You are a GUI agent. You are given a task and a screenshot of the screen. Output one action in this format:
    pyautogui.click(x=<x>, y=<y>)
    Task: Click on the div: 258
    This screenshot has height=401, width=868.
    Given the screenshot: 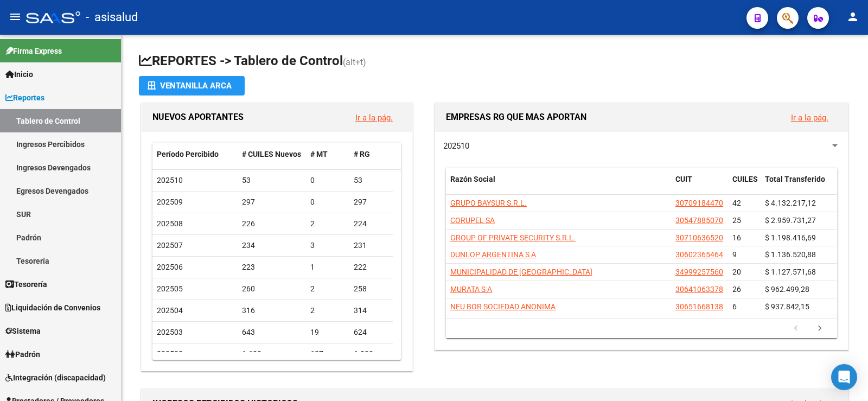 What is the action you would take?
    pyautogui.click(x=371, y=289)
    